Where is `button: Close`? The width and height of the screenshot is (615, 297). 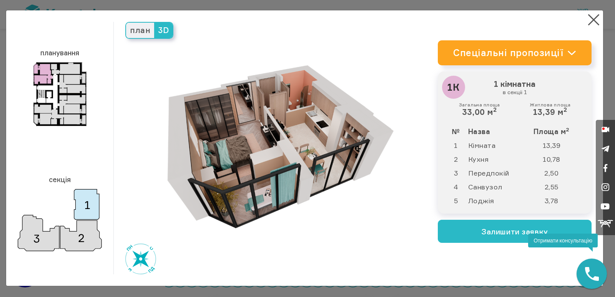
button: Close is located at coordinates (593, 20).